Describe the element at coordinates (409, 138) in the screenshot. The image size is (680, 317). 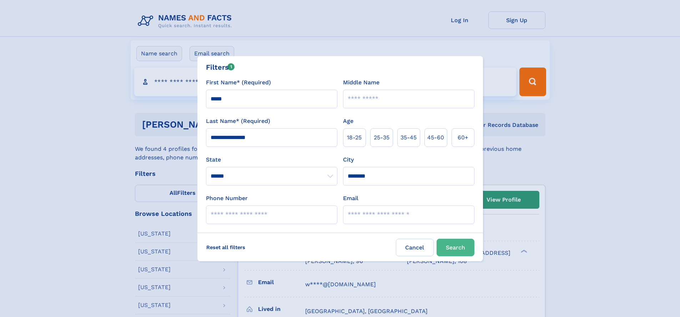
I see `span: 35‑45` at that location.